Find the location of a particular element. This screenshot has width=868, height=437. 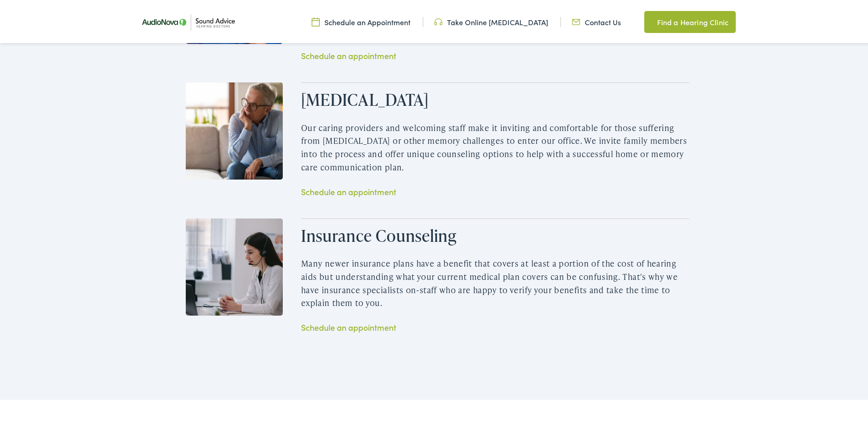

img: Headphone icon in a unique green color, suggesting audio-related services or features. is located at coordinates (438, 20).